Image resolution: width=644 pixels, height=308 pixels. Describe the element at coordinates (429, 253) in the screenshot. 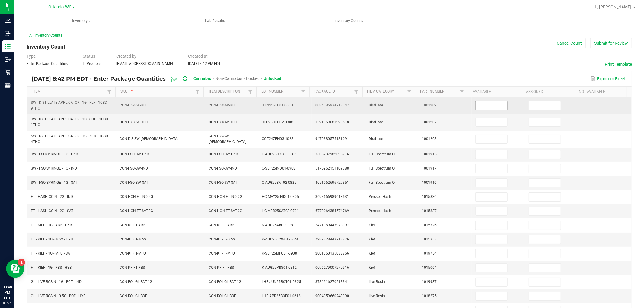

I see `span: 1019754` at that location.